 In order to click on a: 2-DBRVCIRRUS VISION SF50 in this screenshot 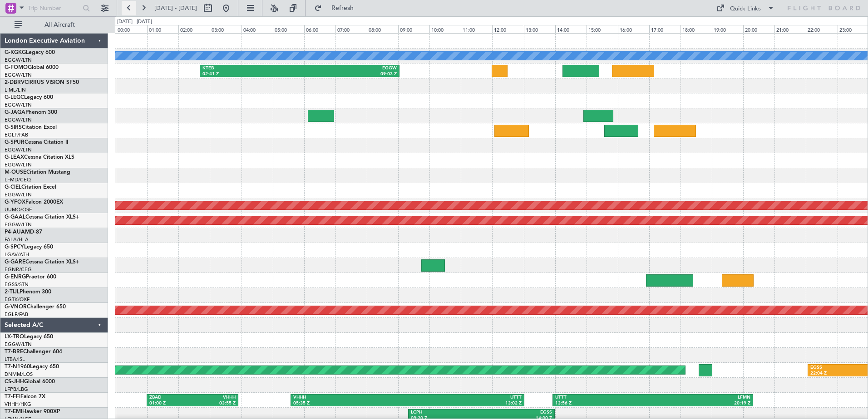, I will do `click(42, 82)`.